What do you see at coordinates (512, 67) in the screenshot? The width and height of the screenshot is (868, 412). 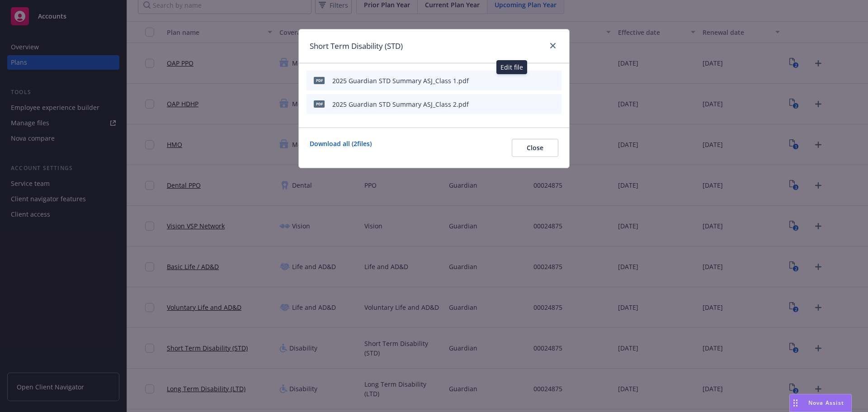 I see `div: Edit file` at bounding box center [512, 67].